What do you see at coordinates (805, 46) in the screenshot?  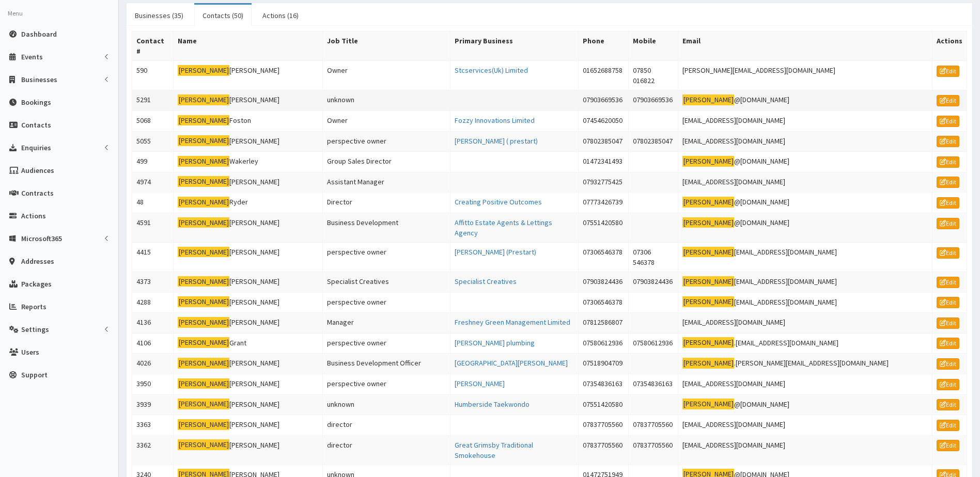 I see `th: Email` at bounding box center [805, 46].